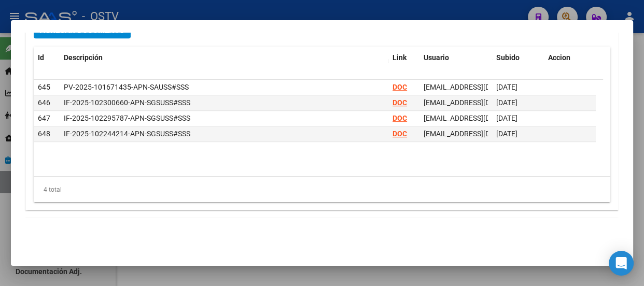 This screenshot has width=644, height=286. Describe the element at coordinates (508, 57) in the screenshot. I see `span: Subido` at that location.